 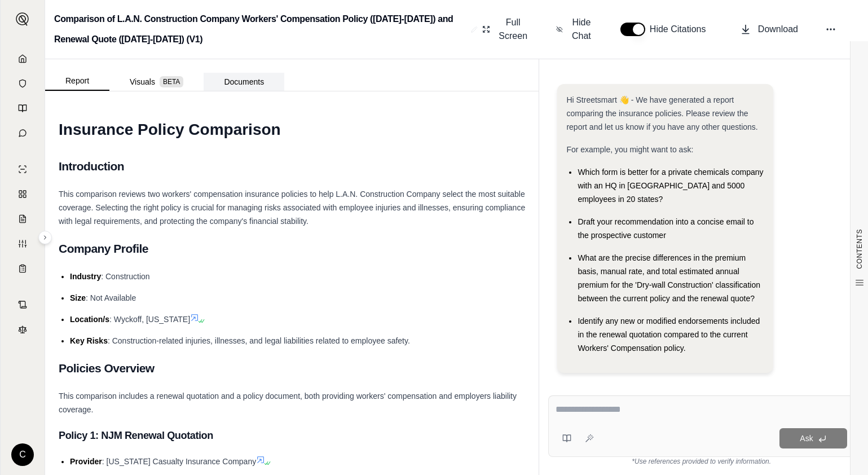 What do you see at coordinates (22, 244) in the screenshot?
I see `a: Custom Report` at bounding box center [22, 244].